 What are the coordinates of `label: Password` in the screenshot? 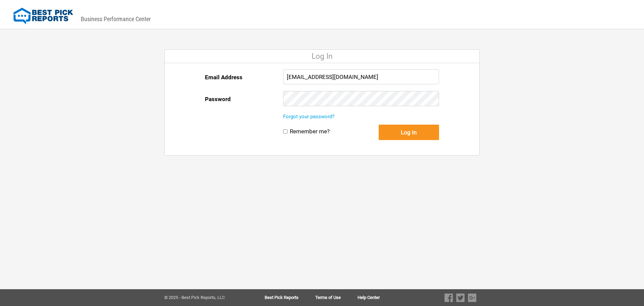 It's located at (217, 99).